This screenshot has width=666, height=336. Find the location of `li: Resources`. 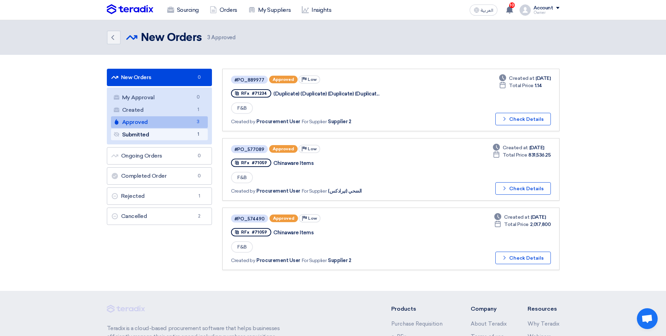

li: Resources is located at coordinates (544, 309).